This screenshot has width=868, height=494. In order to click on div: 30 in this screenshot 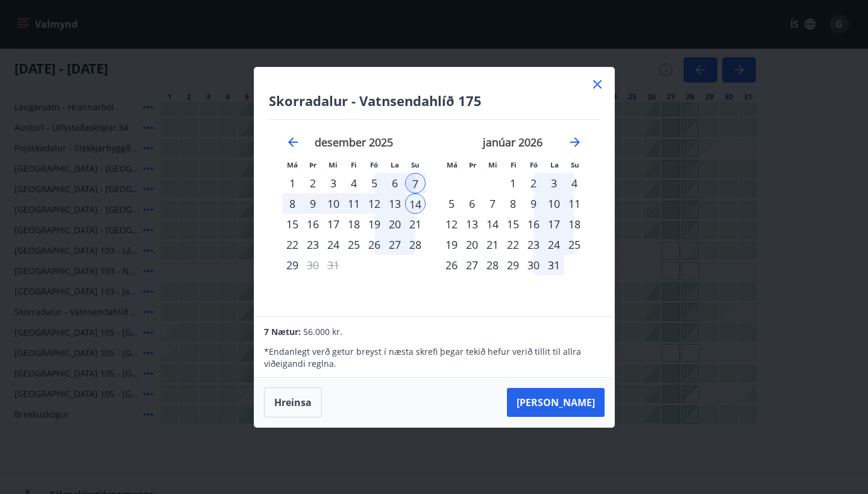, I will do `click(533, 265)`.